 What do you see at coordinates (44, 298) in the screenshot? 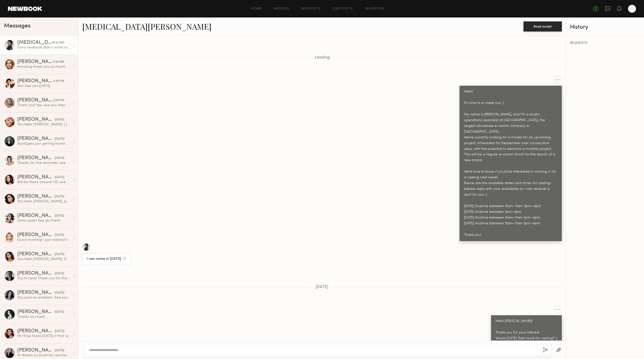
I see `div: You: sure! no problem. See you later :)` at bounding box center [44, 298].